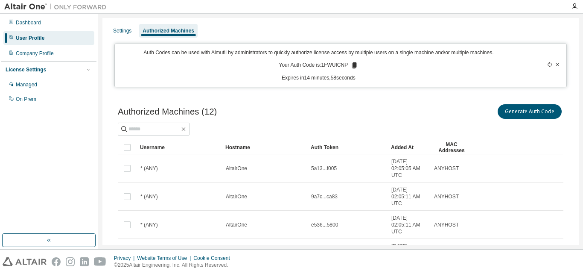  What do you see at coordinates (122, 31) in the screenshot?
I see `div: Settings` at bounding box center [122, 31].